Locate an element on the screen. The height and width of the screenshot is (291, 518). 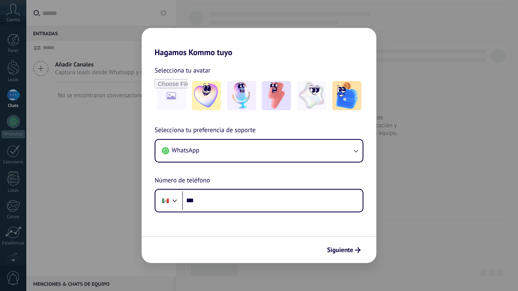
span: Siguiente is located at coordinates (340, 250).